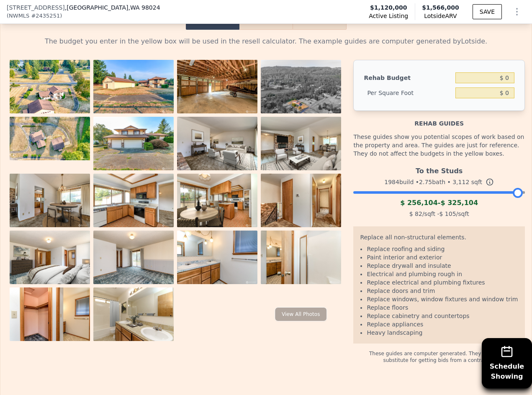  What do you see at coordinates (442, 266) in the screenshot?
I see `li: Replace drywall and insulate` at bounding box center [442, 266].